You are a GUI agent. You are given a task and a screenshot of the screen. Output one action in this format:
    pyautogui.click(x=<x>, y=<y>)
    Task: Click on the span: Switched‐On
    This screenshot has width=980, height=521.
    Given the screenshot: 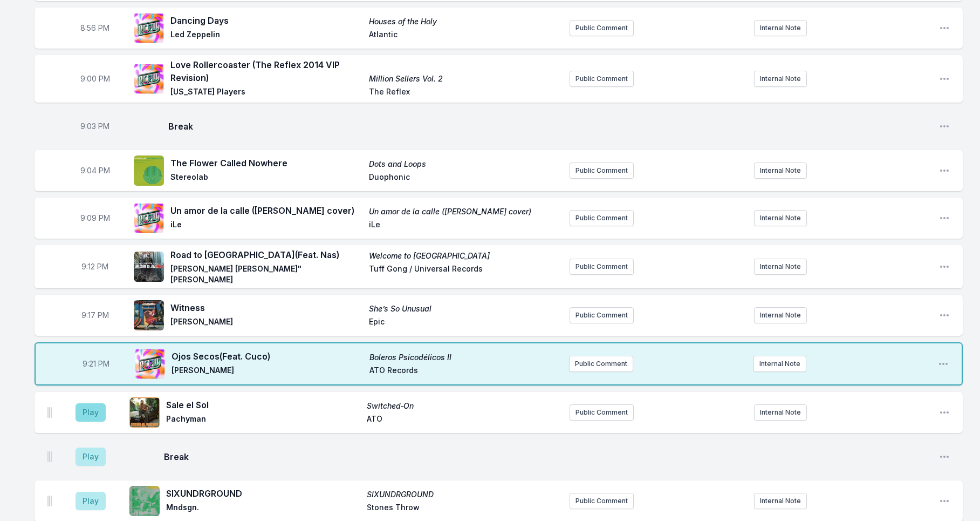 What is the action you would take?
    pyautogui.click(x=464, y=406)
    